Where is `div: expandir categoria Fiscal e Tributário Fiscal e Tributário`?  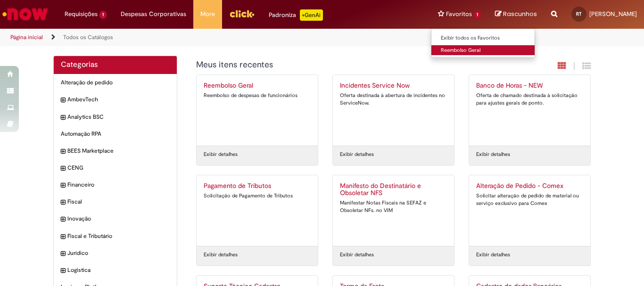
div: expandir categoria Fiscal e Tributário Fiscal e Tributário is located at coordinates (115, 236).